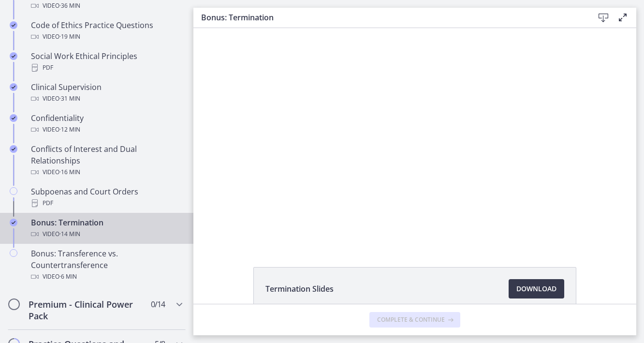 The height and width of the screenshot is (343, 644). Describe the element at coordinates (299, 289) in the screenshot. I see `span: Termination Slides` at that location.